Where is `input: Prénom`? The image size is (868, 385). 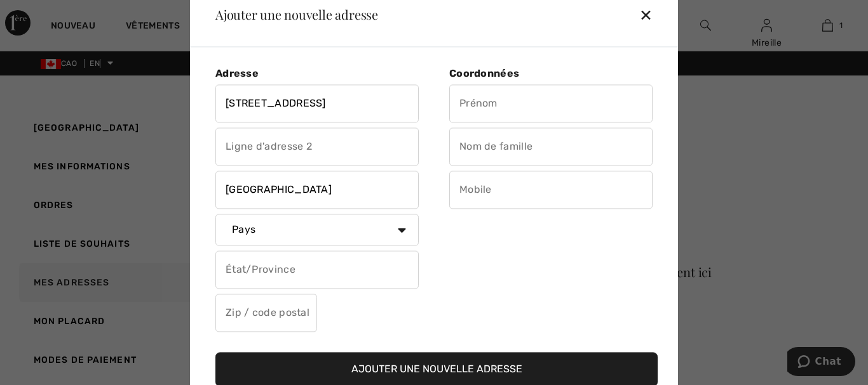 input: Prénom is located at coordinates (550, 103).